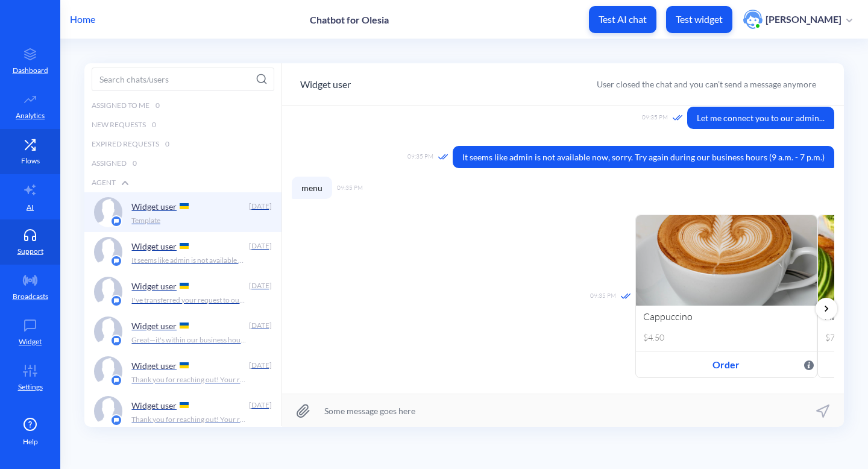 The image size is (868, 469). What do you see at coordinates (699, 19) in the screenshot?
I see `p: Test widget` at bounding box center [699, 19].